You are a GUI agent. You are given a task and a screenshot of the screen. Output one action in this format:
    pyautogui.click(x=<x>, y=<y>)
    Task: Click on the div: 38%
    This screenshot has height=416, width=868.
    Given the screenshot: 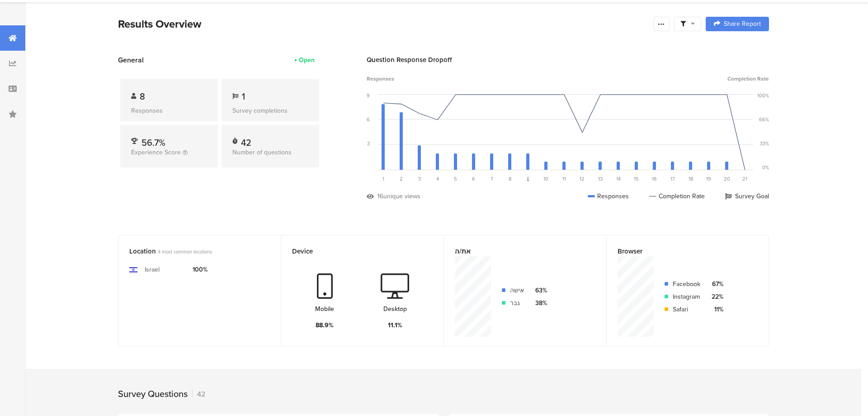 What is the action you would take?
    pyautogui.click(x=539, y=303)
    